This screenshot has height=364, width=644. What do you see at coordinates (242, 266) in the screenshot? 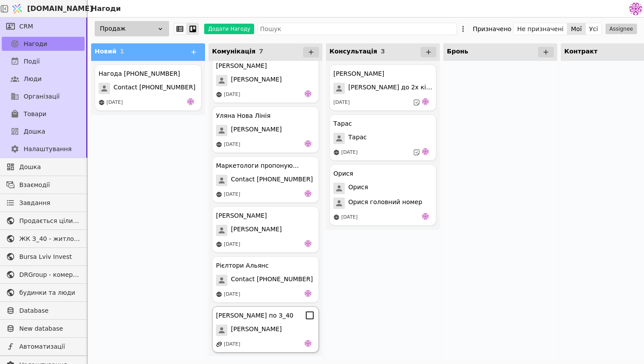
I see `div: Рієлтори Альянс` at bounding box center [242, 266].